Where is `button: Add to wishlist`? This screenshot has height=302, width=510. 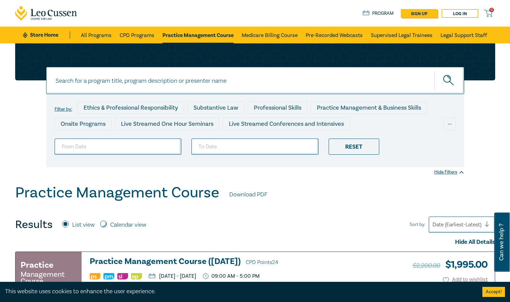 button: Add to wishlist is located at coordinates (465, 280).